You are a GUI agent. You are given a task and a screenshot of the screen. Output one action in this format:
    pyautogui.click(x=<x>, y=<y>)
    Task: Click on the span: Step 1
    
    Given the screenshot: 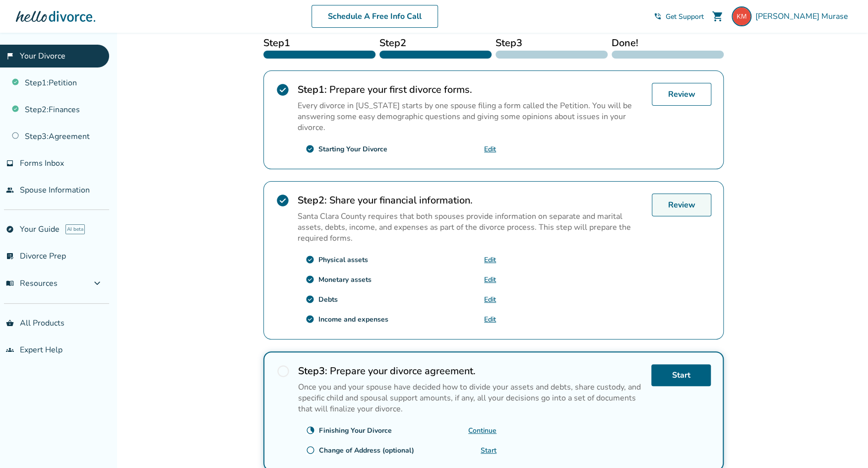 What is the action you would take?
    pyautogui.click(x=319, y=44)
    